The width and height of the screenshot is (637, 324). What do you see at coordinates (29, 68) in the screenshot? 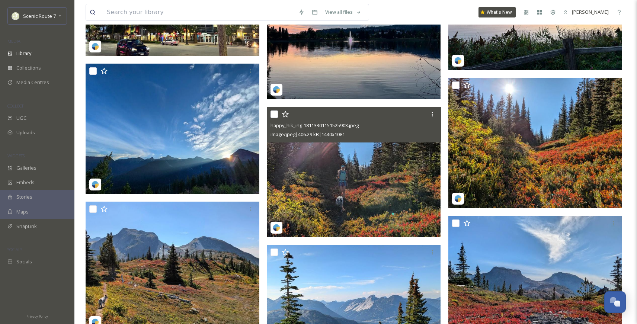
I see `span: Collections` at bounding box center [29, 68].